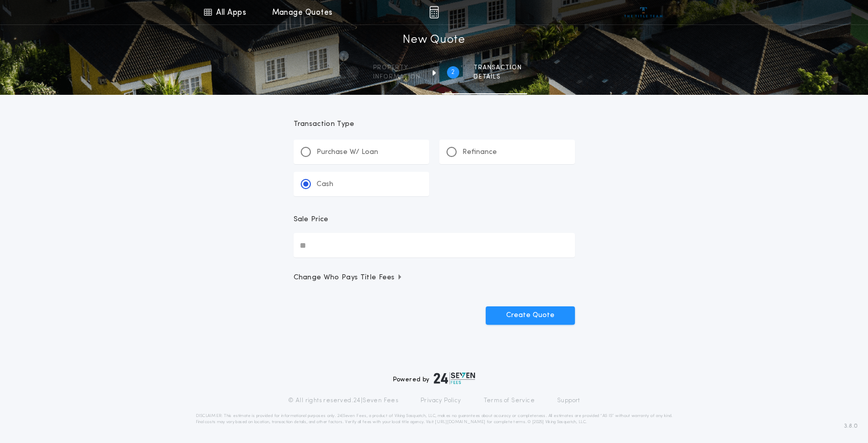  What do you see at coordinates (434, 245) in the screenshot?
I see `input: Sale Price` at bounding box center [434, 245].